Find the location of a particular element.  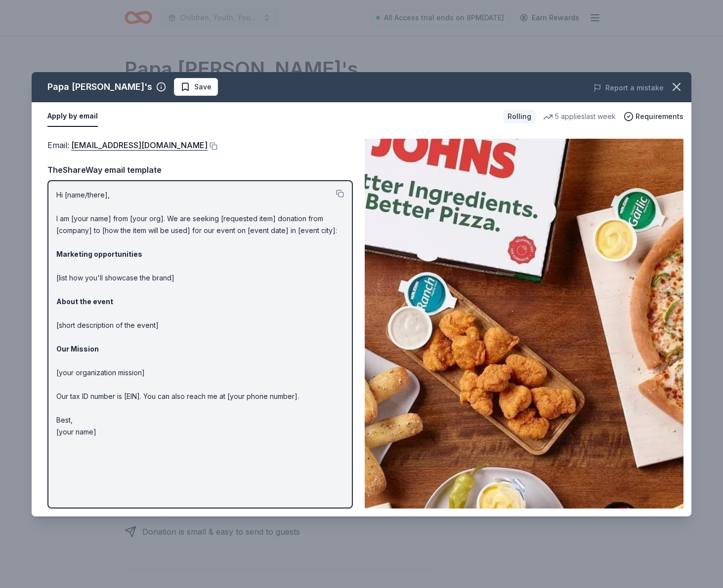

div: TheShareWay email template is located at coordinates (200, 170).